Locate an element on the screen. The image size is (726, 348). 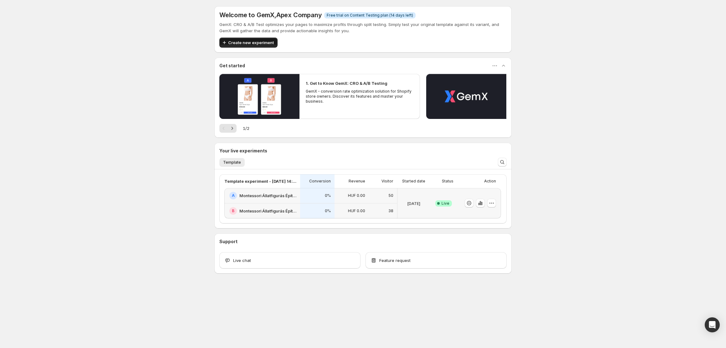
h3: Get started is located at coordinates (232, 66).